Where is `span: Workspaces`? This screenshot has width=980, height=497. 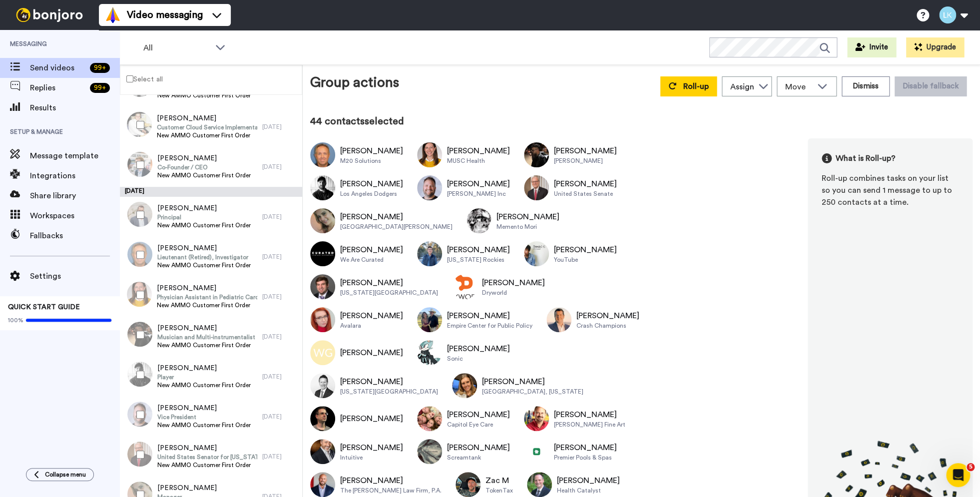
span: Workspaces is located at coordinates (75, 215).